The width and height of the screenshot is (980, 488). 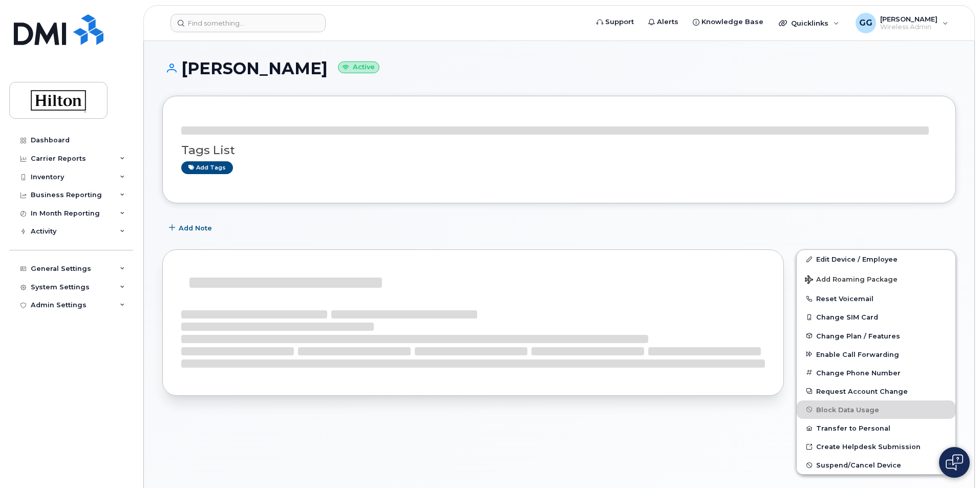 I want to click on button: Change Phone Number, so click(x=876, y=373).